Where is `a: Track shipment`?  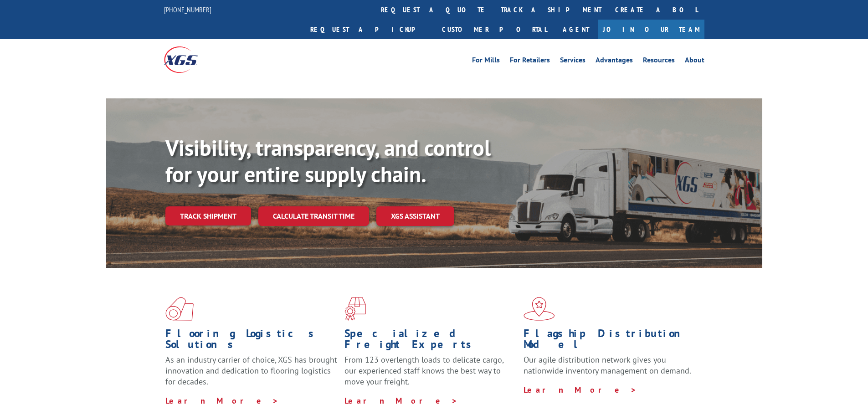
a: Track shipment is located at coordinates (208, 216).